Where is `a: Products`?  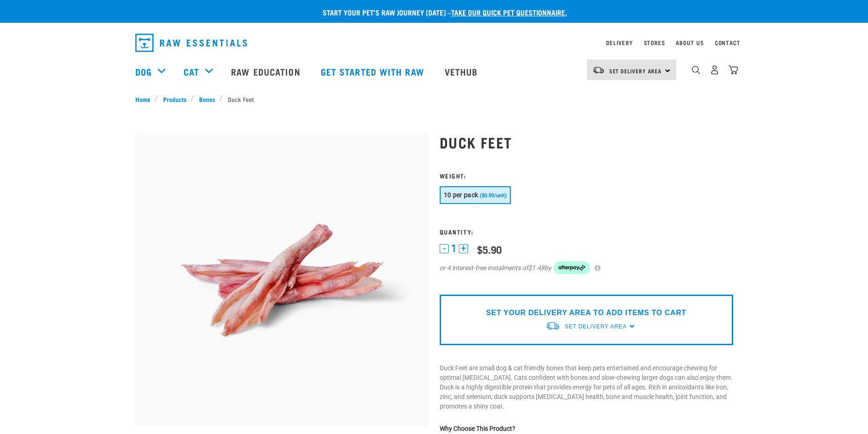
a: Products is located at coordinates (175, 99).